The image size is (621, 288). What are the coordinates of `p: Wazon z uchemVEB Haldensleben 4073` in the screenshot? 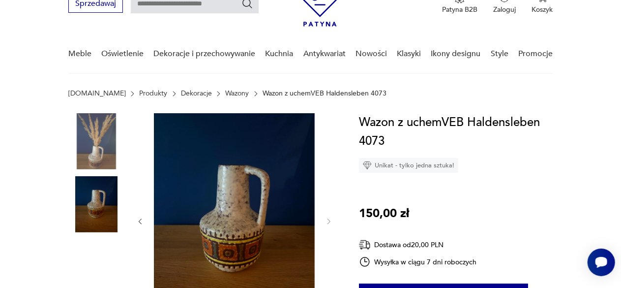 It's located at (325, 93).